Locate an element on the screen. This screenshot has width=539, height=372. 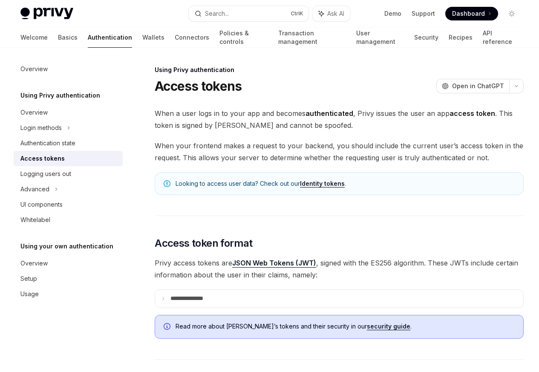
div: Logging users out is located at coordinates (46, 174).